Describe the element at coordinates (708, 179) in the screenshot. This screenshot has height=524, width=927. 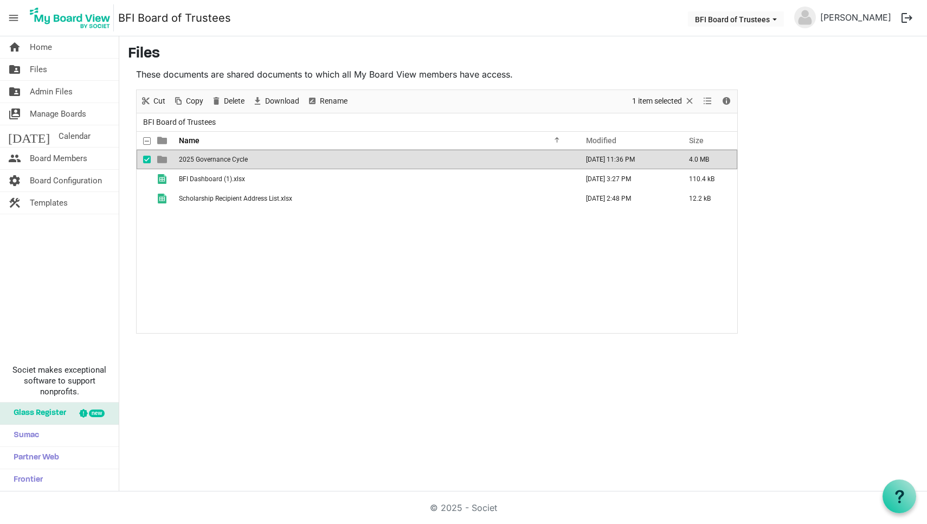
I see `td: 110.4 kB is template cell column header Size` at that location.